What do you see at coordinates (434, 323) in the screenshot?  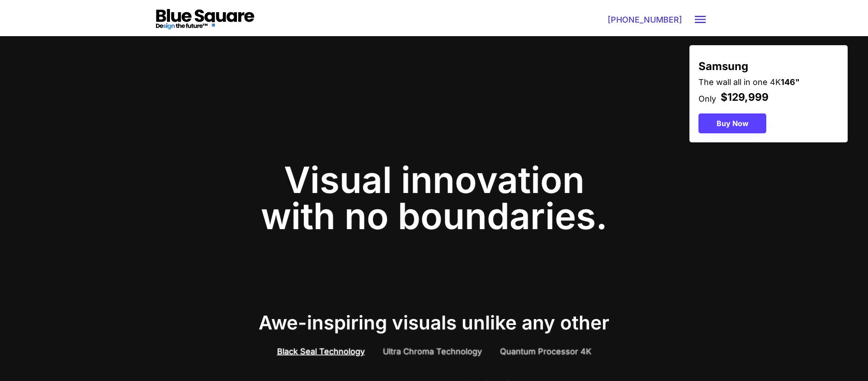 I see `div: Awe-inspiring visuals unlike any other` at bounding box center [434, 323].